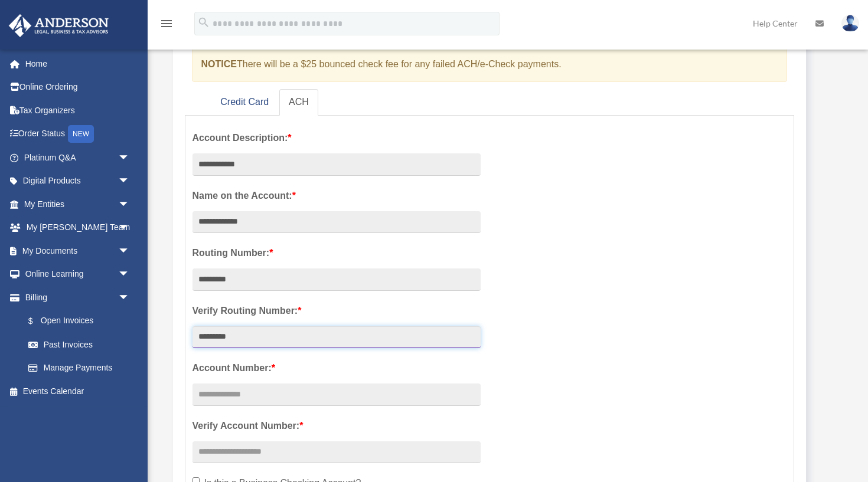  What do you see at coordinates (337, 253) in the screenshot?
I see `label: Routing Number:` at bounding box center [337, 253].